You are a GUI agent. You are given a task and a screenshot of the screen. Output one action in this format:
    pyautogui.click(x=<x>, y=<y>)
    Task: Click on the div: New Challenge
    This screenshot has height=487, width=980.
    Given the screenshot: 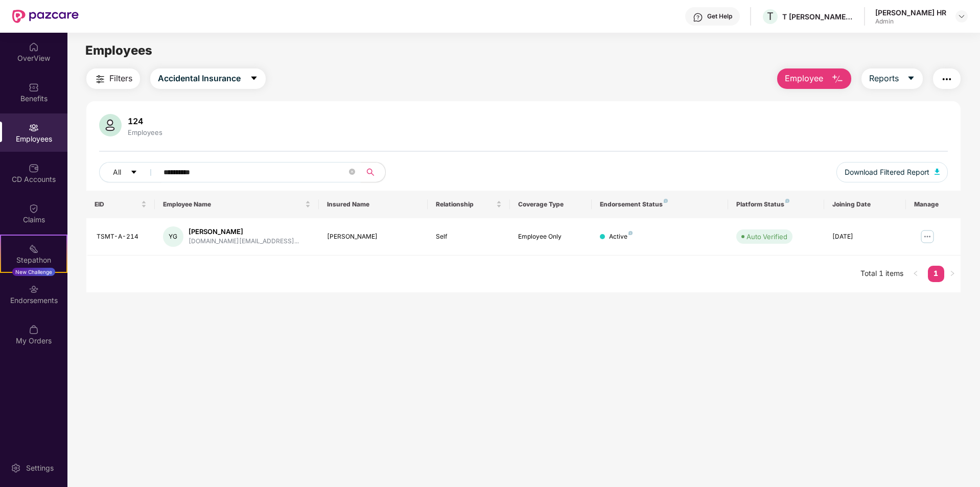 What is the action you would take?
    pyautogui.click(x=34, y=272)
    